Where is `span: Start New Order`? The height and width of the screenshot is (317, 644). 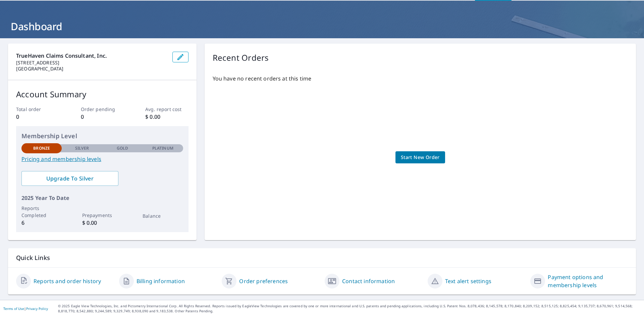 span: Start New Order is located at coordinates (420, 157).